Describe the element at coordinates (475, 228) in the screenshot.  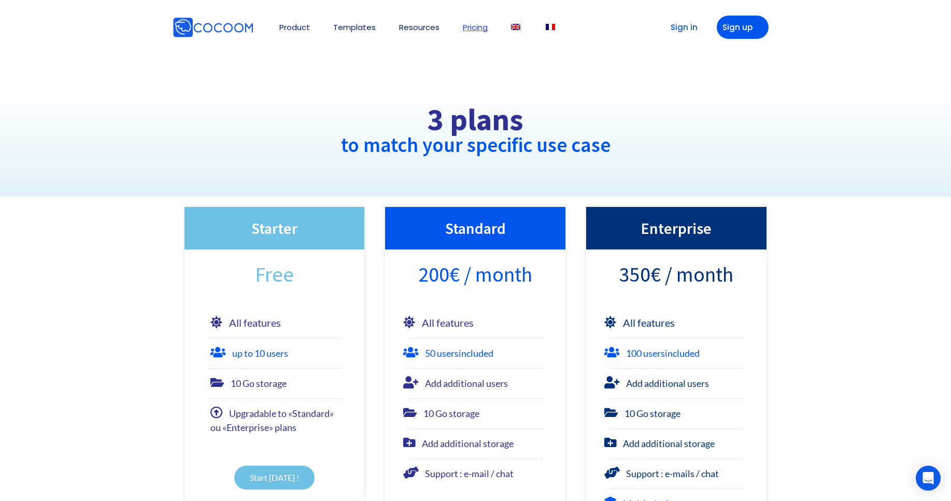
I see `h3: Standard` at that location.